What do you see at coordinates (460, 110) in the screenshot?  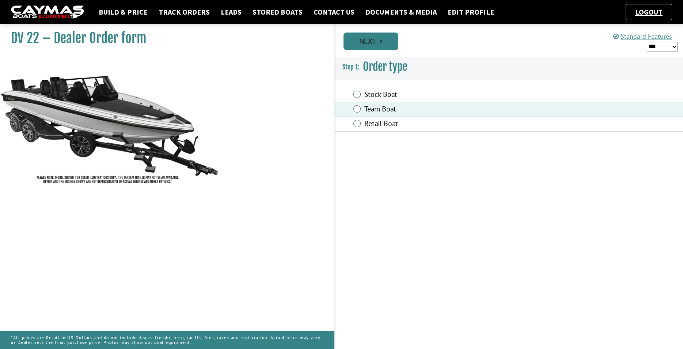 I see `label: Team Boat` at bounding box center [460, 110].